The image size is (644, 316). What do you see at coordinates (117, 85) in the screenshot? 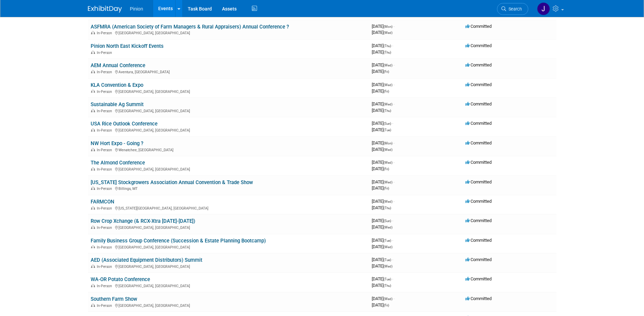
I see `a: KLA Convention & Expo` at bounding box center [117, 85].